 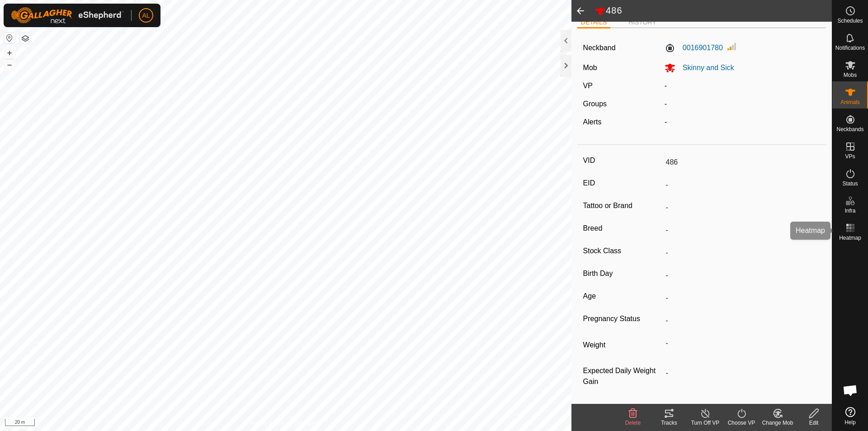 What do you see at coordinates (814, 423) in the screenshot?
I see `div: Edit` at bounding box center [814, 423].